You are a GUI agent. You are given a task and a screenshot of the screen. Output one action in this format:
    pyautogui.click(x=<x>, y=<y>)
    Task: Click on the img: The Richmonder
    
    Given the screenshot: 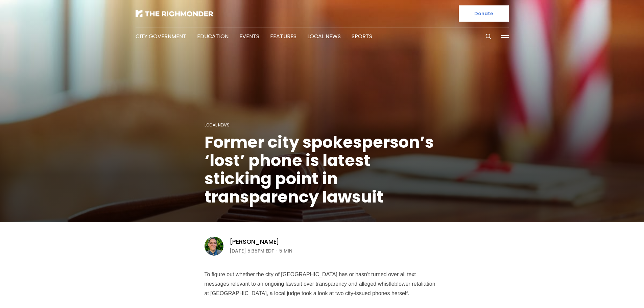 What is the action you would take?
    pyautogui.click(x=174, y=13)
    